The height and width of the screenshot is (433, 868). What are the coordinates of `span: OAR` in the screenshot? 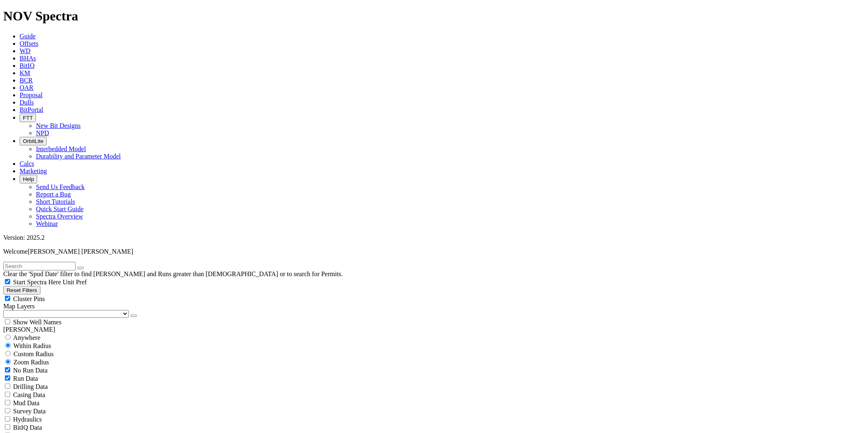 It's located at (27, 87).